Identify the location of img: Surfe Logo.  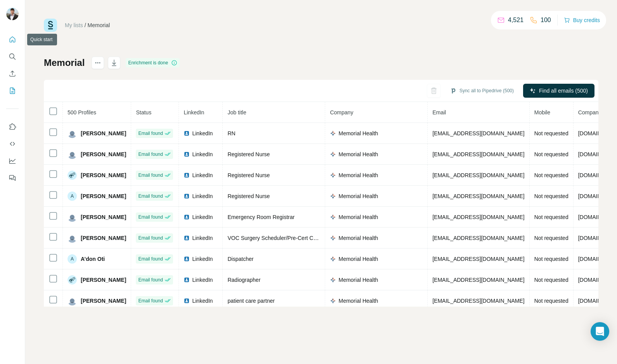
(50, 25).